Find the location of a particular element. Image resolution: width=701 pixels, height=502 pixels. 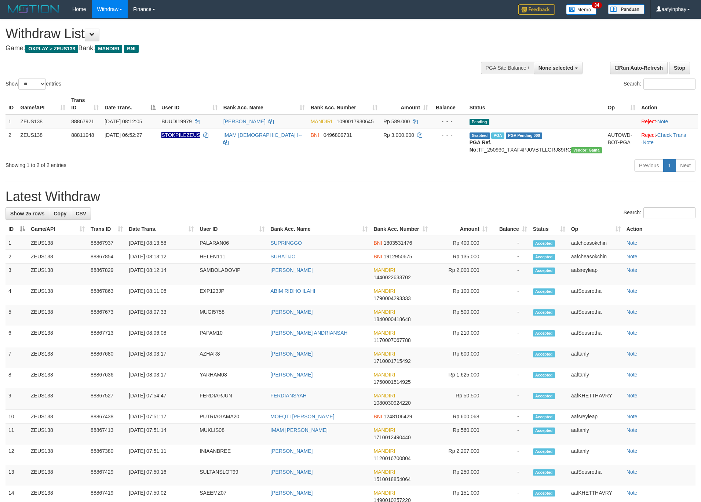

th: ID is located at coordinates (11, 104).